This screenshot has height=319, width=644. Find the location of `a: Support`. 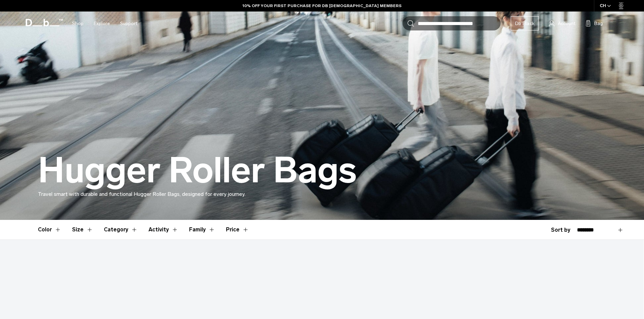

a: Support is located at coordinates (128, 24).